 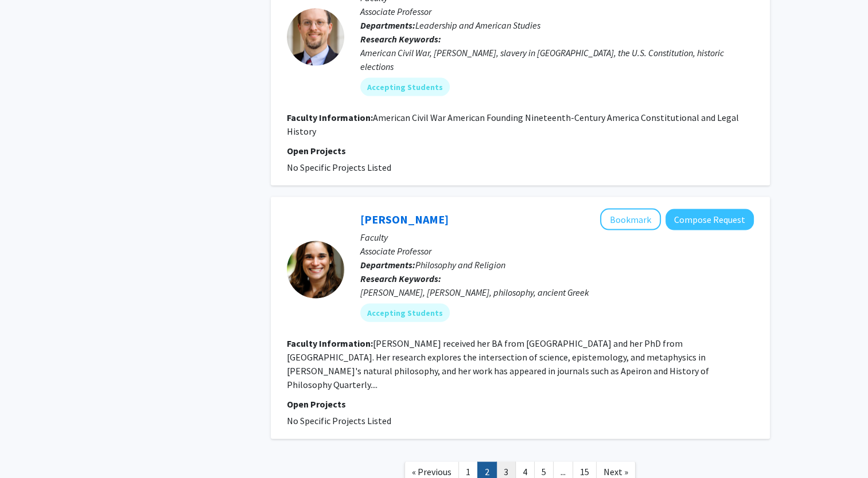 I want to click on span: Leadership and American Studies, so click(x=478, y=25).